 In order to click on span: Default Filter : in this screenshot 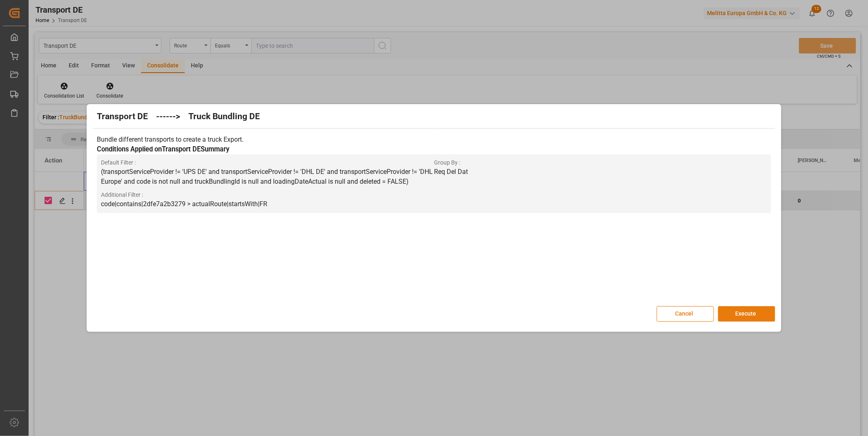, I will do `click(268, 163)`.